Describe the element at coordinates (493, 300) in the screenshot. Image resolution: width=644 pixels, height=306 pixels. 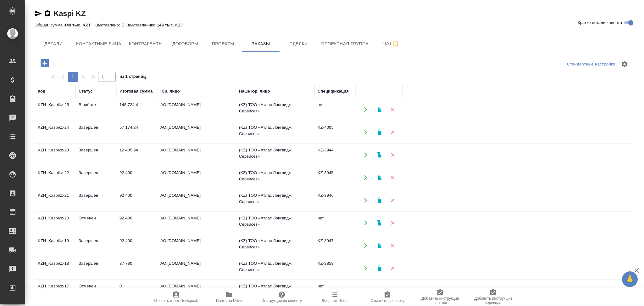
I see `span: Добавить инструкции перевода` at that location.